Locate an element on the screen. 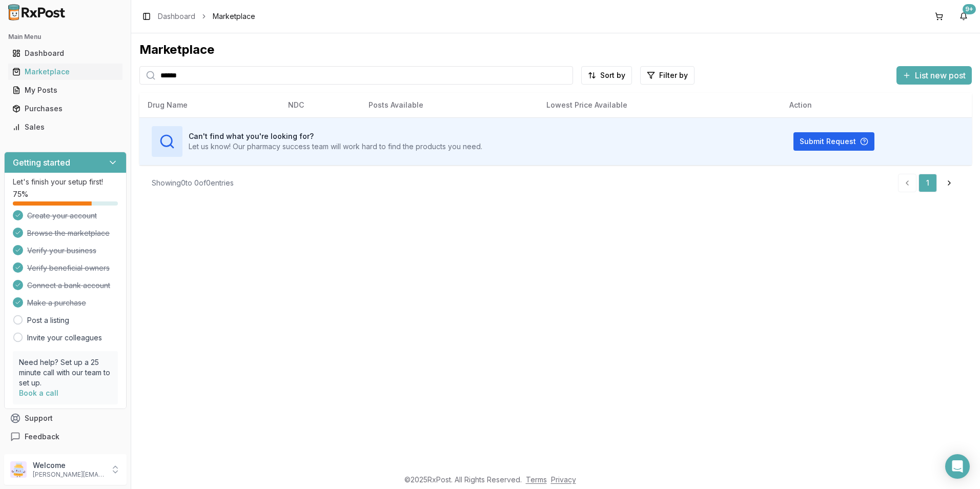 Image resolution: width=980 pixels, height=489 pixels. span: Make a purchase is located at coordinates (57, 303).